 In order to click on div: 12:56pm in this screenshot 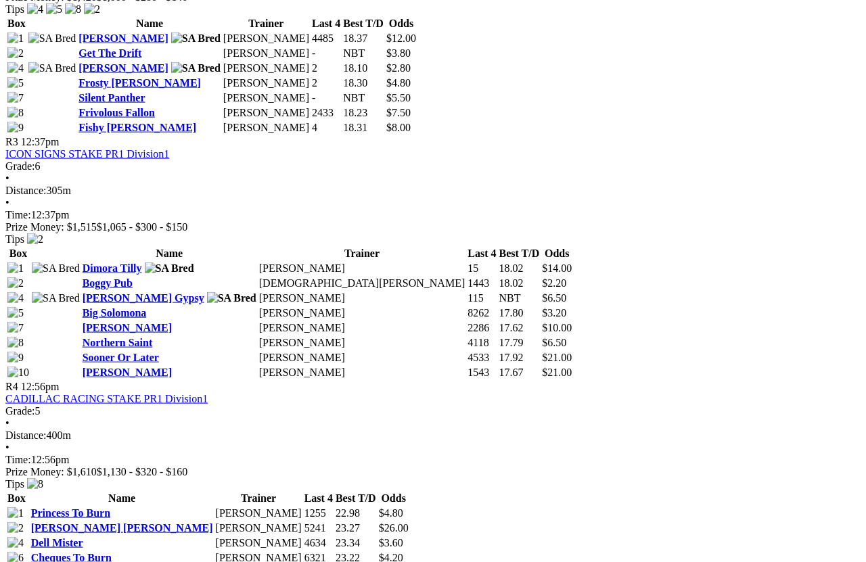, I will do `click(433, 460)`.